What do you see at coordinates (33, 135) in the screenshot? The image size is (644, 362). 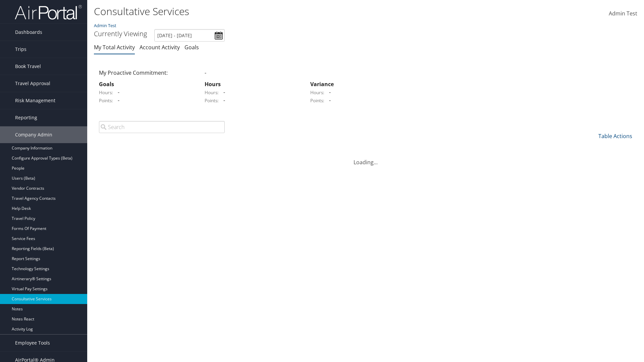 I see `span: Company Admin` at bounding box center [33, 135].